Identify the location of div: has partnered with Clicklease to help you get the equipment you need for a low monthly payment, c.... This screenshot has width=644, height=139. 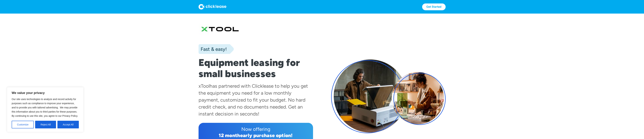
(253, 100).